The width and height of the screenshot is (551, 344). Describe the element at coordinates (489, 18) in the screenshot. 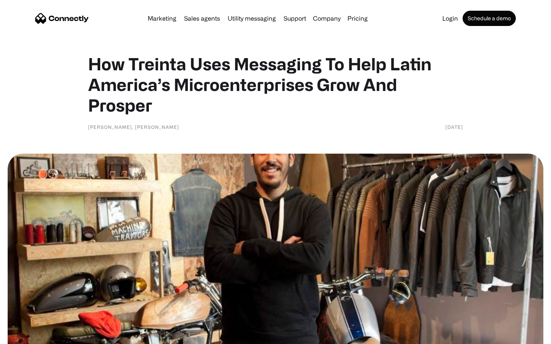

I see `a: Schedule a demo` at that location.